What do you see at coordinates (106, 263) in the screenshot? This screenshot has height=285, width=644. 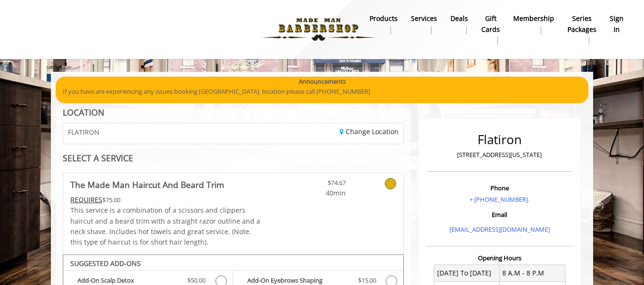 I see `b: SUGGESTED ADD-ONS` at bounding box center [106, 263].